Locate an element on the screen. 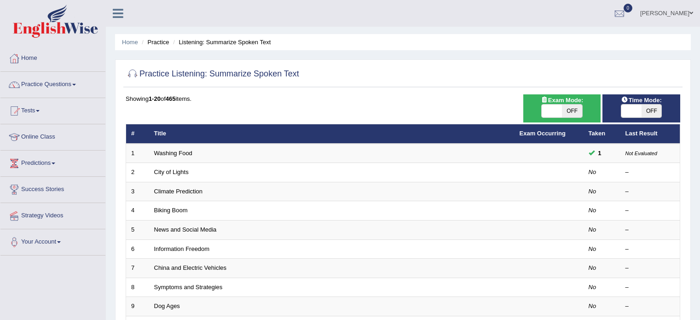  span: Exam Mode: is located at coordinates (562, 100).